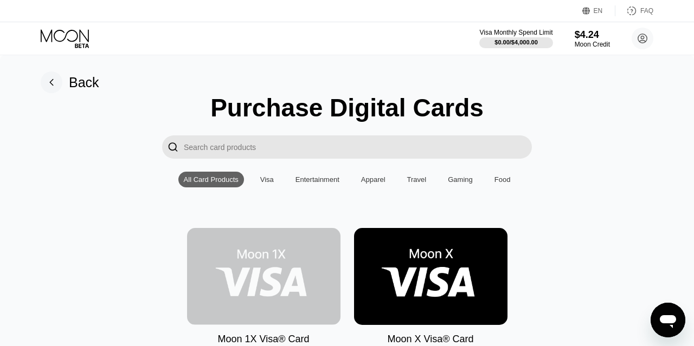 The height and width of the screenshot is (346, 694). I want to click on div: Apparel, so click(373, 179).